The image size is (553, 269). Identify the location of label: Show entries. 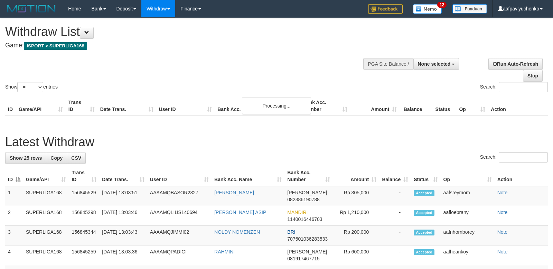
(31, 87).